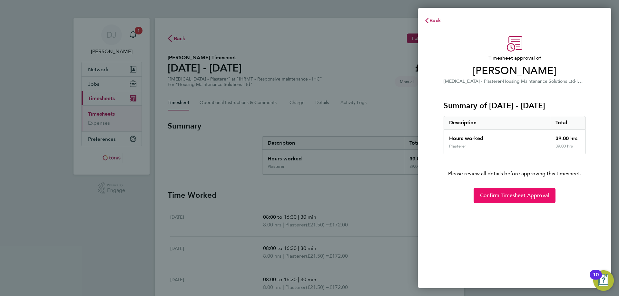 The height and width of the screenshot is (296, 619). Describe the element at coordinates (497, 123) in the screenshot. I see `div: Description` at that location.